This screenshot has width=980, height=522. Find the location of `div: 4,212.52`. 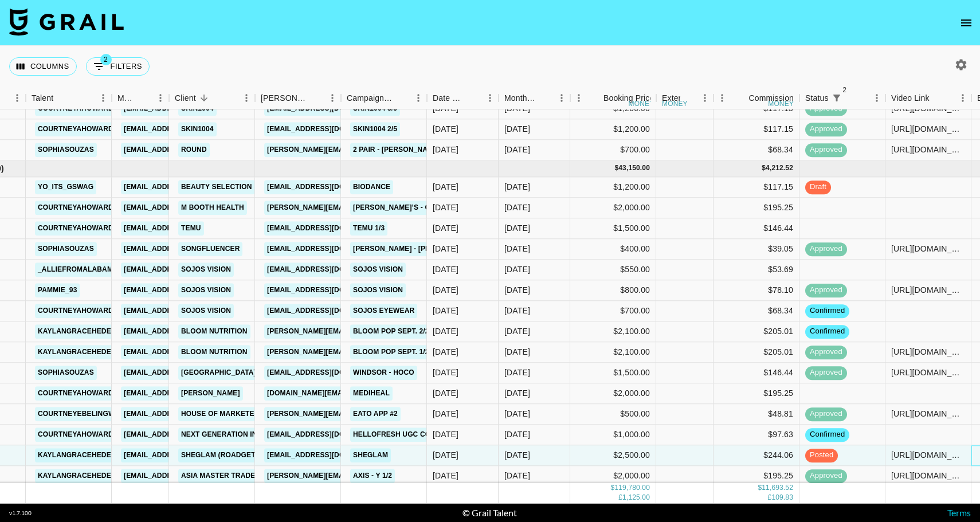

div: 4,212.52 is located at coordinates (779, 168).